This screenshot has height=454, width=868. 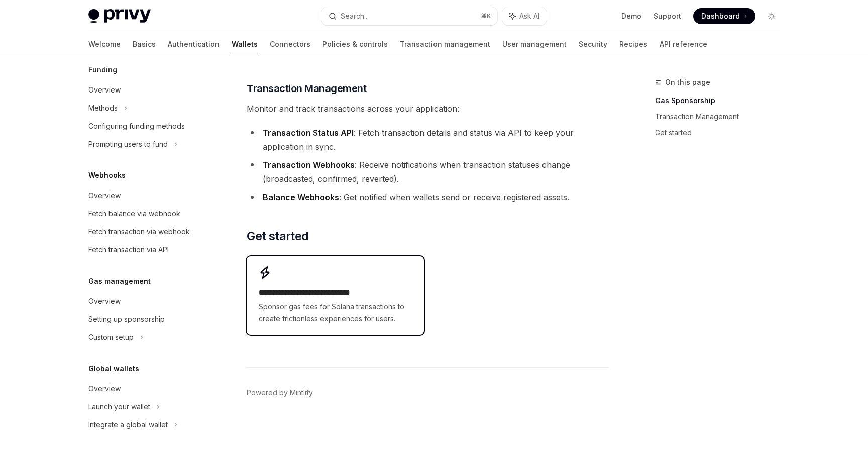 What do you see at coordinates (128, 425) in the screenshot?
I see `div: Integrate a global wallet` at bounding box center [128, 425].